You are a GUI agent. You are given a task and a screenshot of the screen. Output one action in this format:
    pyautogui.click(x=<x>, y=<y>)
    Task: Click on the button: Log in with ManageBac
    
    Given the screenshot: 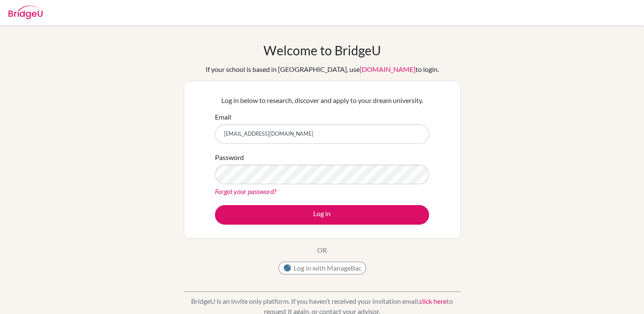 What is the action you would take?
    pyautogui.click(x=322, y=268)
    